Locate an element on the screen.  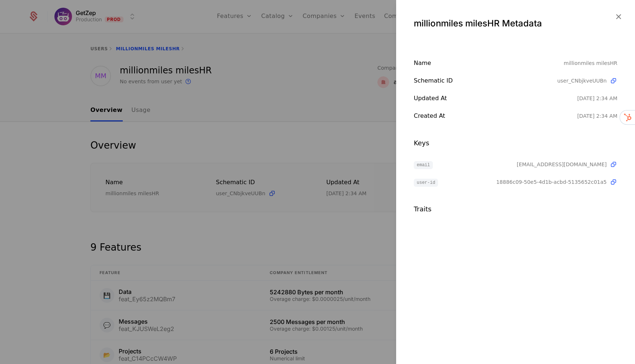
div: Traits is located at coordinates (515, 209).